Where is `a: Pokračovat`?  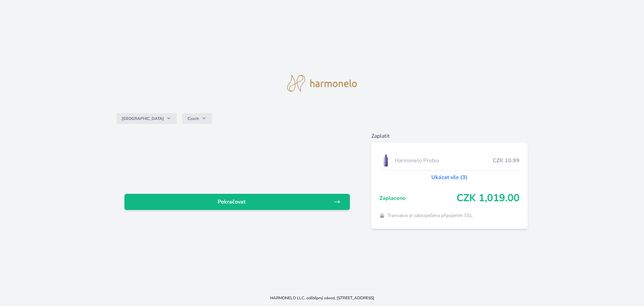
a: Pokračovat is located at coordinates (237, 202).